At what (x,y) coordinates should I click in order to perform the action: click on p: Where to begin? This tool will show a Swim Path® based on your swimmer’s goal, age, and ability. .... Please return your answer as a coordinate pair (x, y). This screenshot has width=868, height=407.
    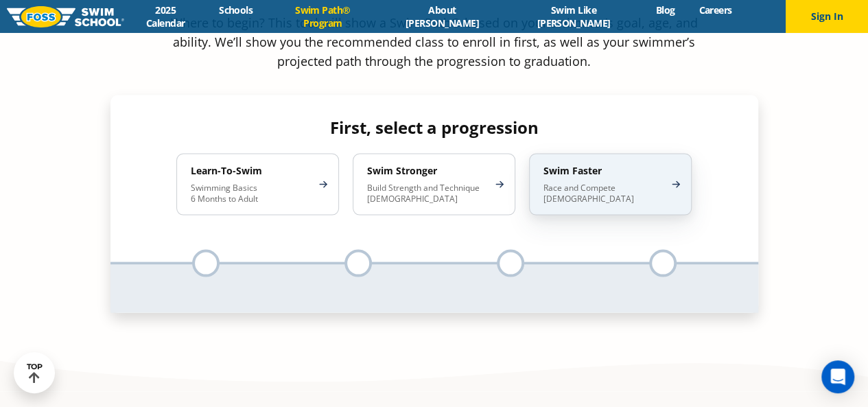
    Looking at the image, I should click on (434, 42).